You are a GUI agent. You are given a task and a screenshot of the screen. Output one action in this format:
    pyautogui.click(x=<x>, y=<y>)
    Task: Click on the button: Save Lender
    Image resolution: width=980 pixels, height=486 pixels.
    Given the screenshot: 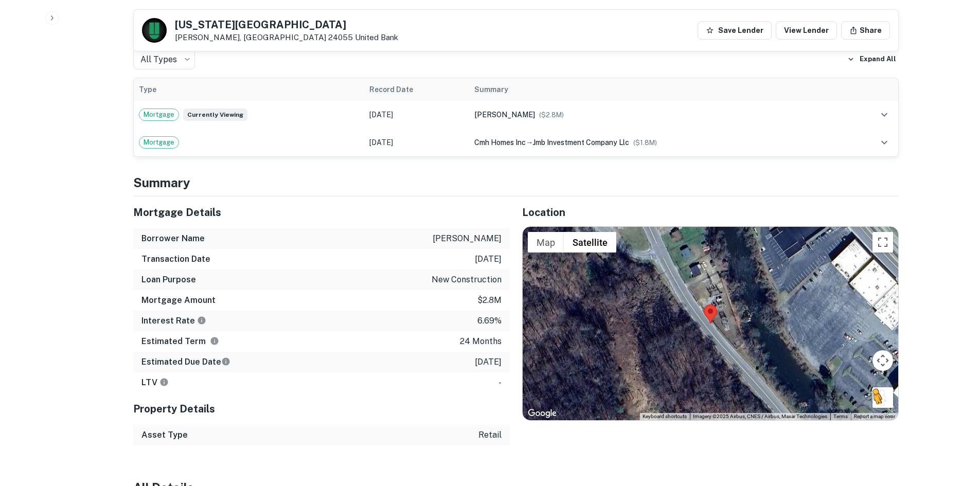 What is the action you would take?
    pyautogui.click(x=735, y=30)
    